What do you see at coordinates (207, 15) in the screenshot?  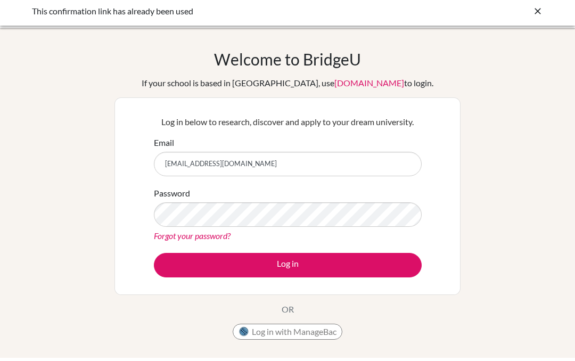 I see `div: This confirmation link has already been used` at bounding box center [207, 15].